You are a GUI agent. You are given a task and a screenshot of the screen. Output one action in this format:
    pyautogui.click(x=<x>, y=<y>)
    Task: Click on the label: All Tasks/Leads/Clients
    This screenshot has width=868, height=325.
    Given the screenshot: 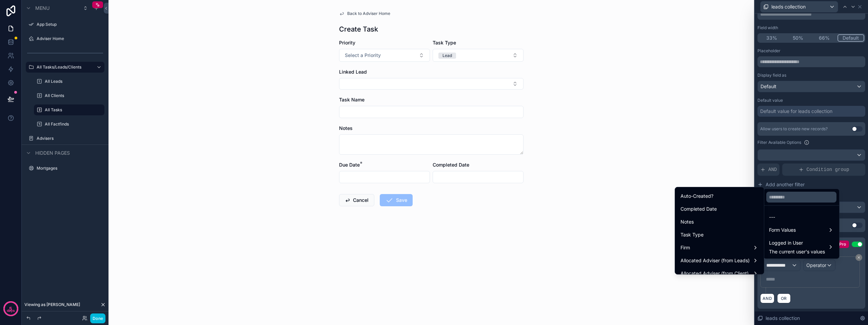 What is the action you would take?
    pyautogui.click(x=63, y=67)
    